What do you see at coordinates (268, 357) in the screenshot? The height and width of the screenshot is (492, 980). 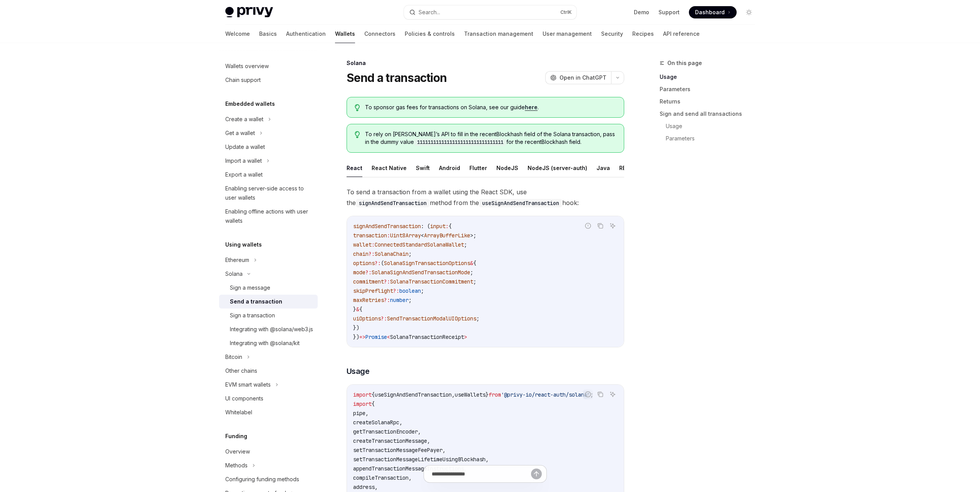 I see `button: Bitcoin` at bounding box center [268, 357].